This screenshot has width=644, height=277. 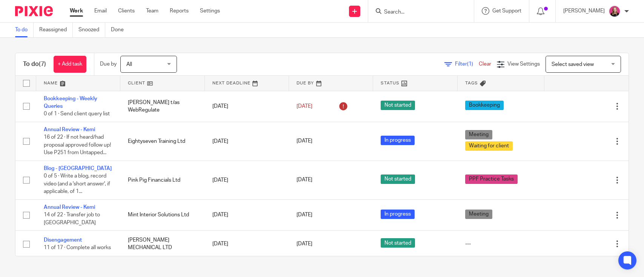 I want to click on input: Search, so click(x=418, y=13).